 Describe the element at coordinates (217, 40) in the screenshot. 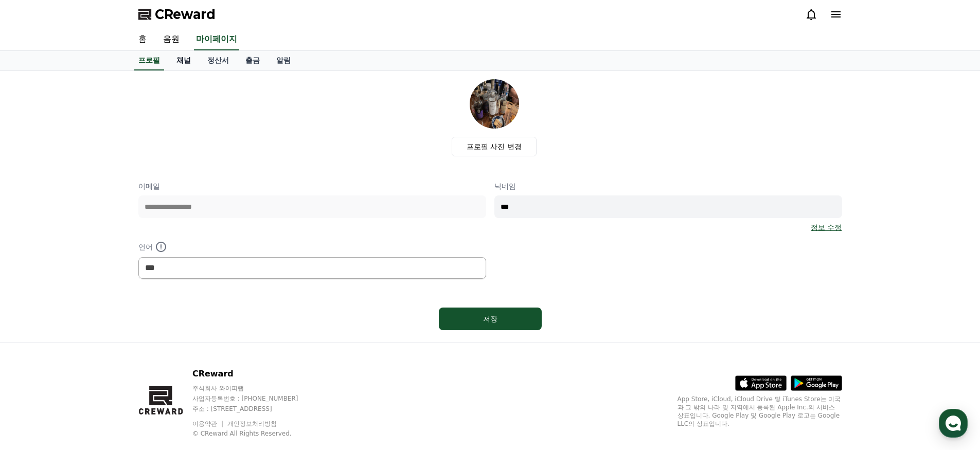

I see `a: 마이페이지` at that location.